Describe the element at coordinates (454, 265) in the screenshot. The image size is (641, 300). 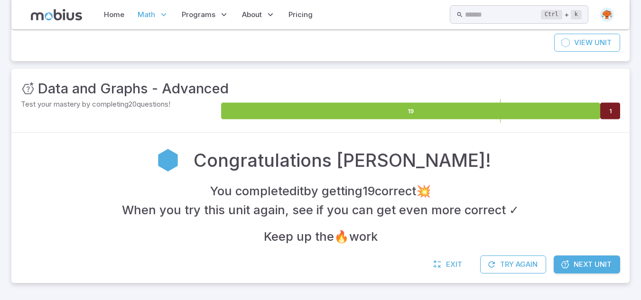
I see `span: Exit` at that location.